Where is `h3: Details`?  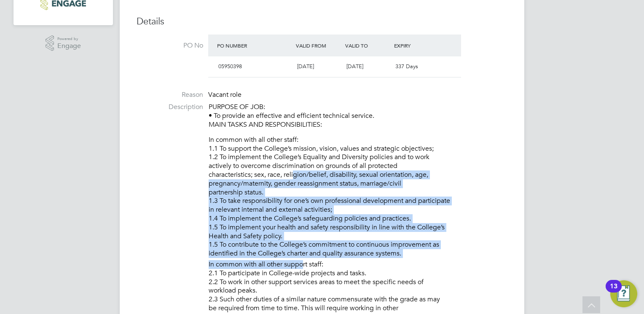
h3: Details is located at coordinates (322, 21).